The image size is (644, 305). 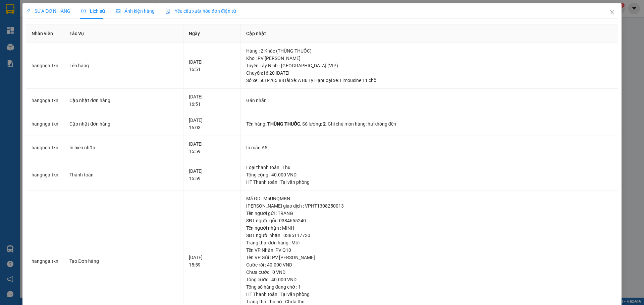 What do you see at coordinates (124, 148) in the screenshot?
I see `div: In biên nhận` at bounding box center [124, 148].